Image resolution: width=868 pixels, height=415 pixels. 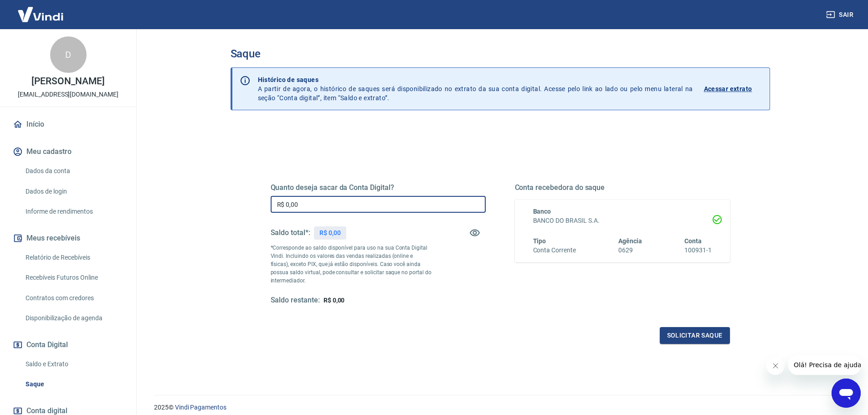 I want to click on a: Saque, so click(x=73, y=384).